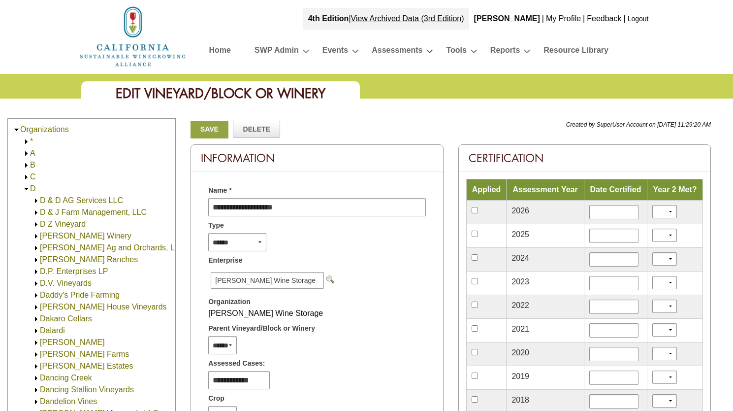 The height and width of the screenshot is (411, 733). What do you see at coordinates (52, 330) in the screenshot?
I see `a: Dalardi` at bounding box center [52, 330].